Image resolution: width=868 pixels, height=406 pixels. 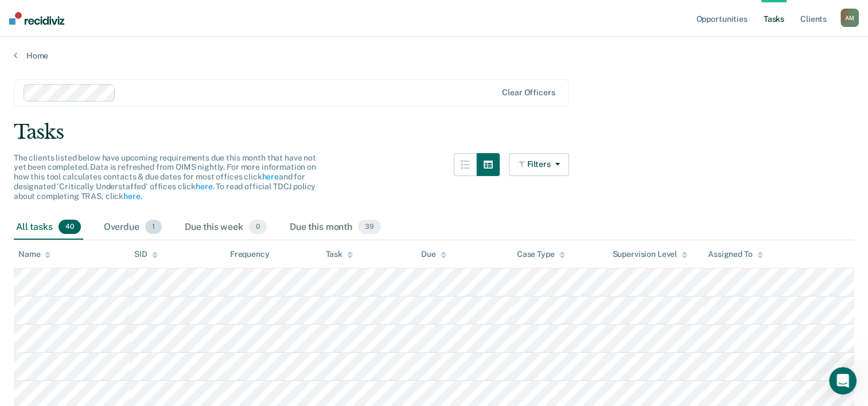 What do you see at coordinates (541, 254) in the screenshot?
I see `div: Case Type` at bounding box center [541, 254].